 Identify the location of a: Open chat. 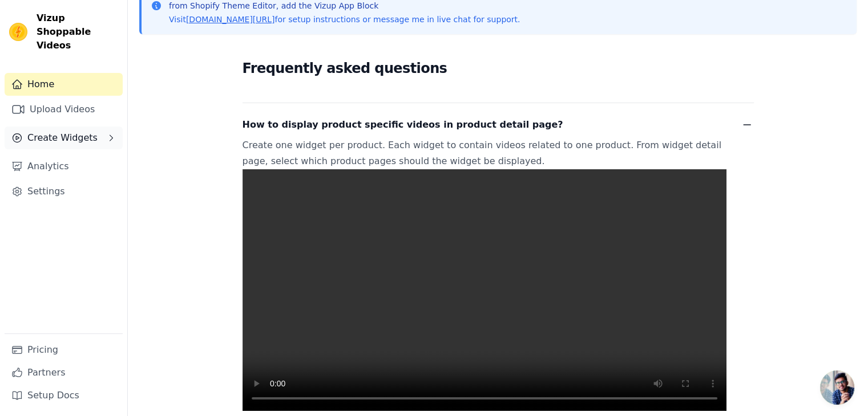
(837, 388).